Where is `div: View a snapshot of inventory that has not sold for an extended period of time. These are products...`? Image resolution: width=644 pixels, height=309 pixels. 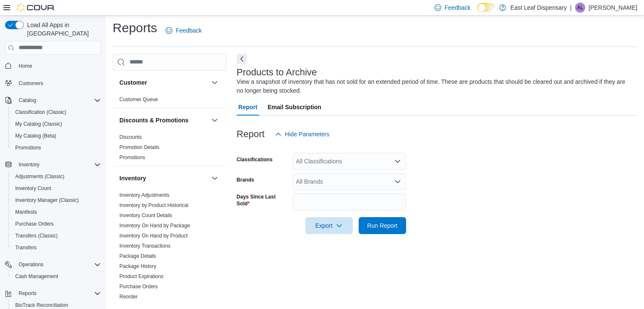 div: View a snapshot of inventory that has not sold for an extended period of time. These are products... is located at coordinates (434, 87).